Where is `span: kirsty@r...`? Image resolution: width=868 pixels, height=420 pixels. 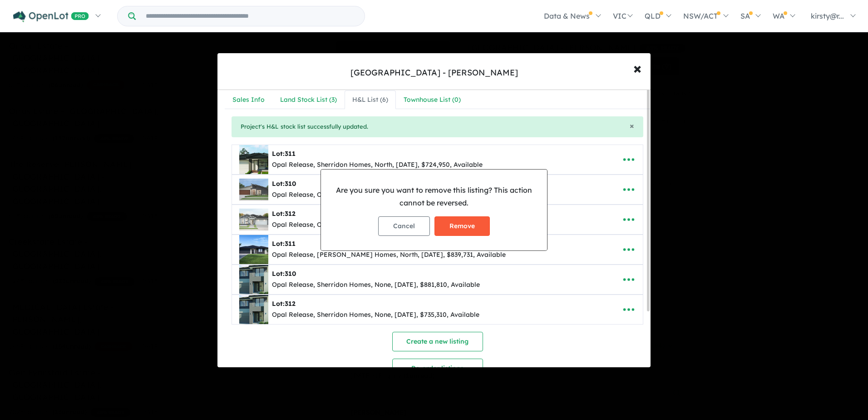 span: kirsty@r... is located at coordinates (827, 16).